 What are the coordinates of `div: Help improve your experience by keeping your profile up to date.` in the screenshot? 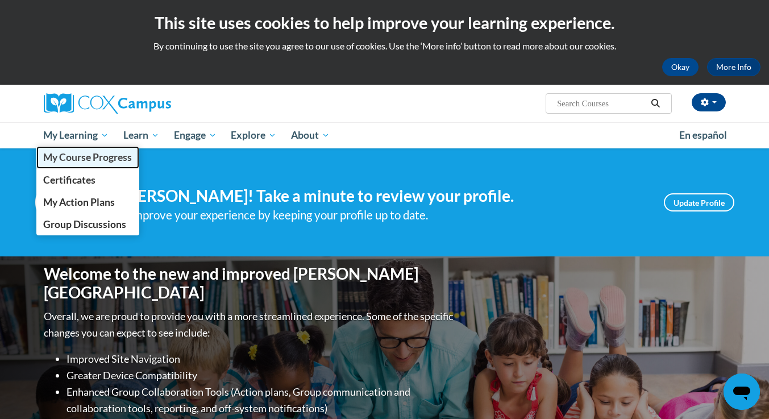 It's located at (375, 215).